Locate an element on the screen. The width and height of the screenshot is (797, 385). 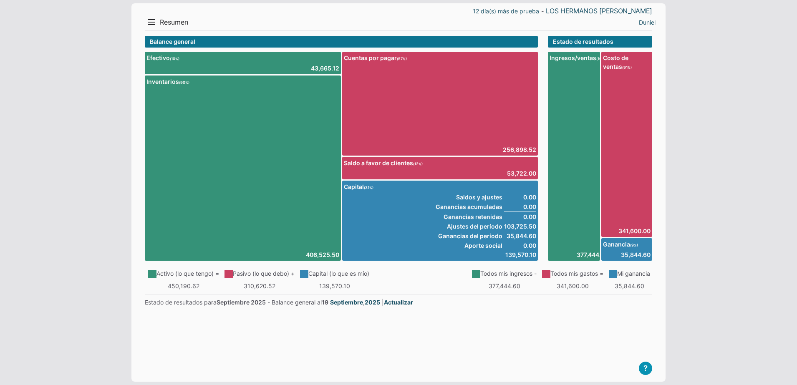
td: Pasivo (lo que debo) + is located at coordinates (259, 274).